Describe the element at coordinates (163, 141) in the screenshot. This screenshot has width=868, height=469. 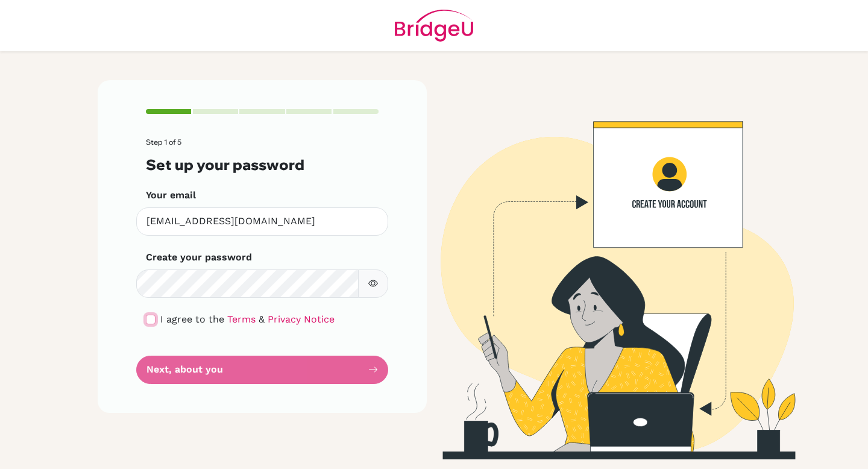
I see `span: Step 1 of 5` at that location.